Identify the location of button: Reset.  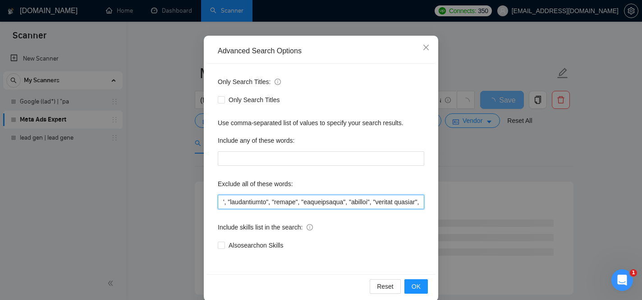
(385, 286).